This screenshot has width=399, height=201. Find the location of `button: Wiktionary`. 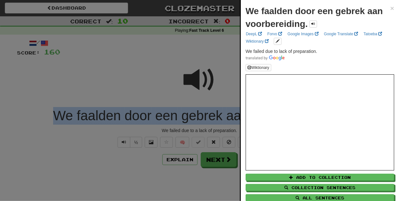

button: Wiktionary is located at coordinates (258, 68).